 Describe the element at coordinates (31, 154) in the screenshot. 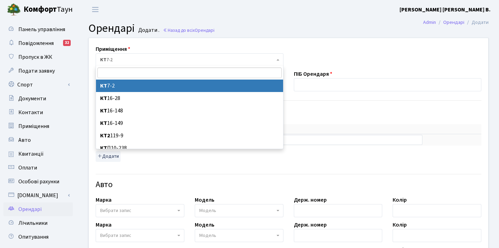

I see `span: Квитанції` at that location.